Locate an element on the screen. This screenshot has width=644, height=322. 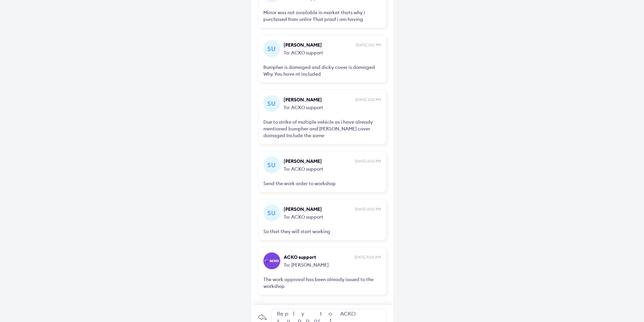
div: Mirror was not available in market thats why i purchased from onlinr That proof i am having is located at coordinates (322, 16).